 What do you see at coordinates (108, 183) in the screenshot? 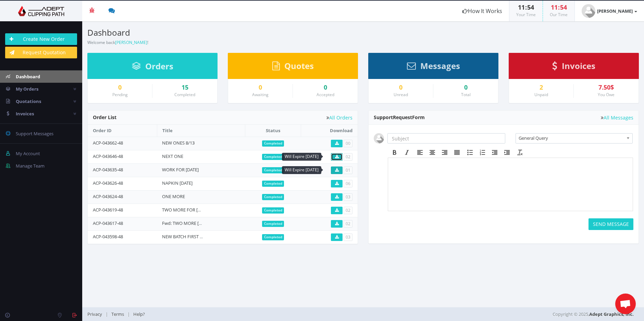
I see `a: ACP-043626-48` at bounding box center [108, 183].